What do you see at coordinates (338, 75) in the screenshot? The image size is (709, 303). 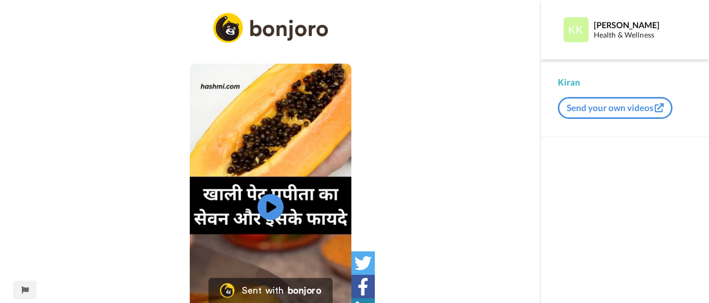 I see `div: CC` at bounding box center [338, 75].